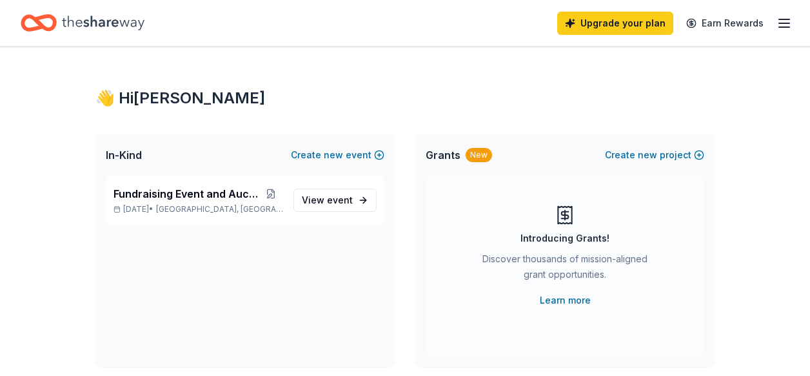  What do you see at coordinates (335, 200) in the screenshot?
I see `a: View event` at bounding box center [335, 200].